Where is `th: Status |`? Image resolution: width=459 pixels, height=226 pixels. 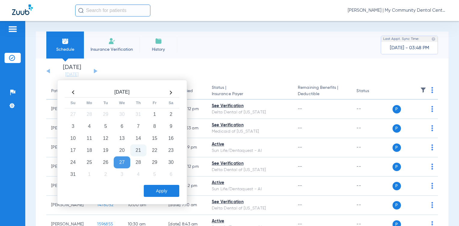
th: Status | is located at coordinates (250, 91).